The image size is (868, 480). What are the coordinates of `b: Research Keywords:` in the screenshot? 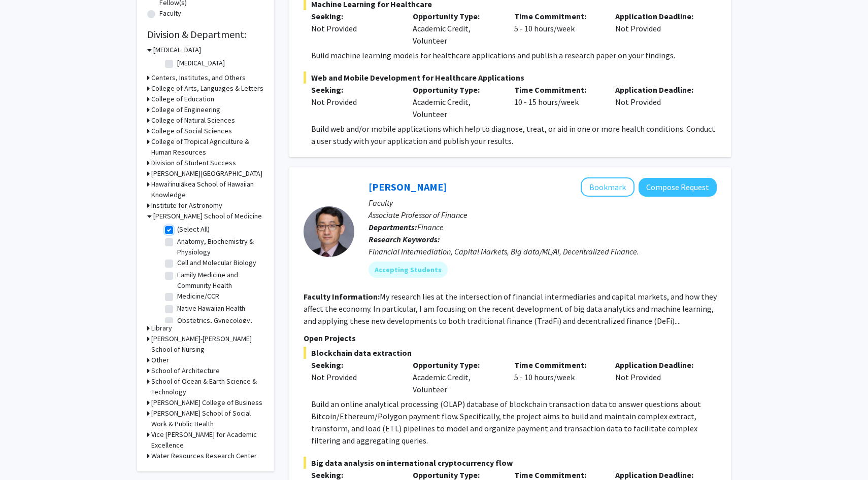 It's located at (404, 239).